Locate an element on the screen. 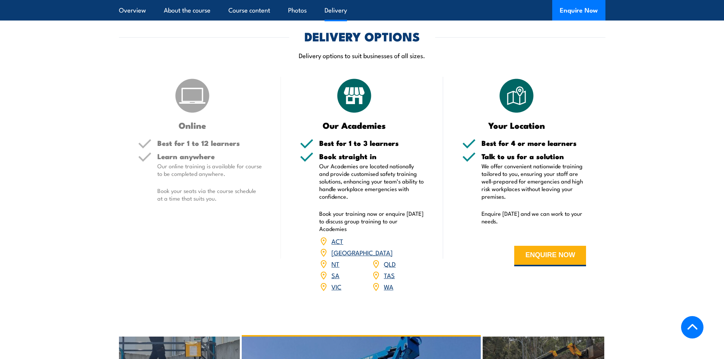  h3: Our Academies is located at coordinates (354, 125).